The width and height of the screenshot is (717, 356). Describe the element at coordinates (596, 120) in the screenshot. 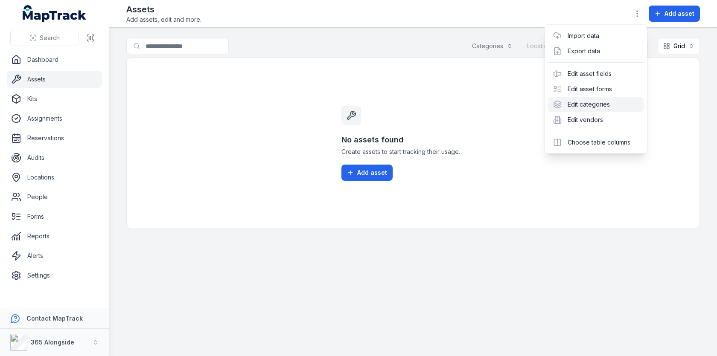

I see `div: Edit vendors` at that location.